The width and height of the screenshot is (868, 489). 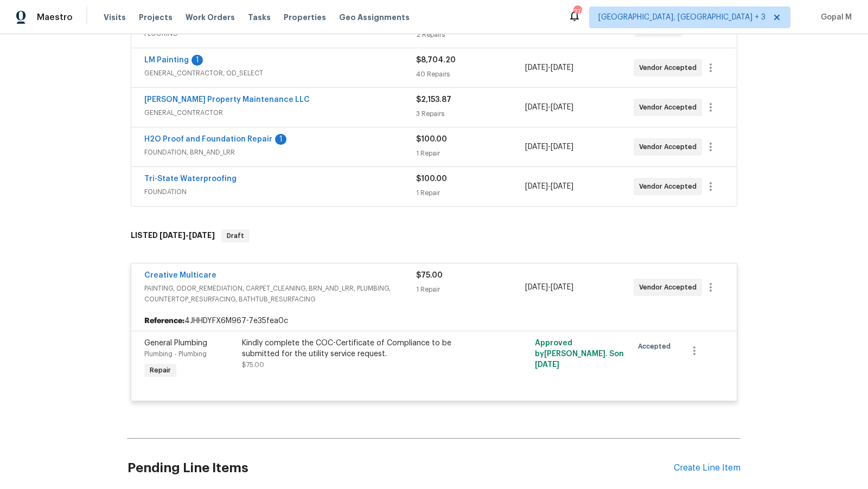 I want to click on div: 3 Repairs, so click(x=470, y=114).